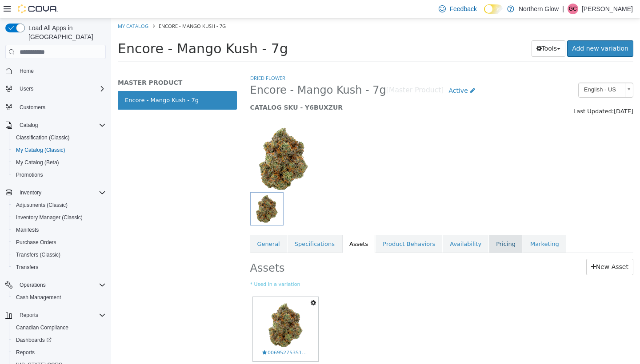 Image resolution: width=640 pixels, height=364 pixels. Describe the element at coordinates (495, 72) in the screenshot. I see `a: English - US` at that location.